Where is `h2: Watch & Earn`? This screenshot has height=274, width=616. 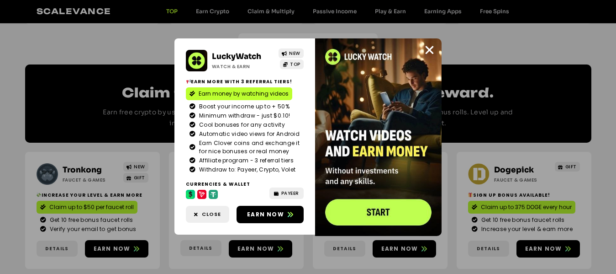
h2: Watch & Earn is located at coordinates (242, 66).